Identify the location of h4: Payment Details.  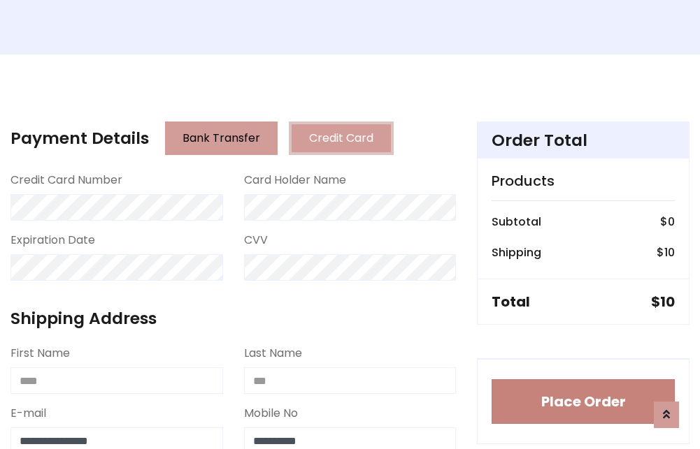
(80, 138).